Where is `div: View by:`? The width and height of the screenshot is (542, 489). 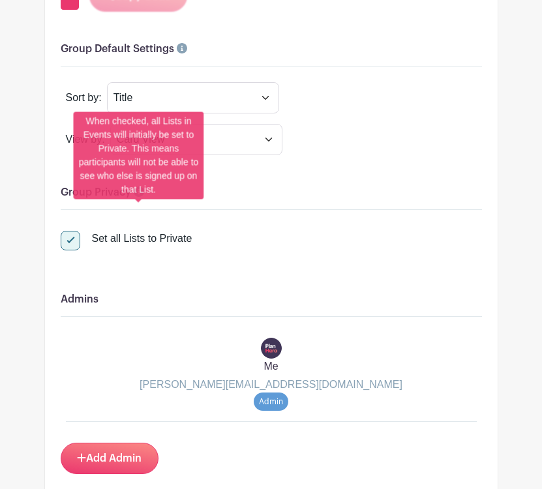 div: View by: is located at coordinates (85, 139).